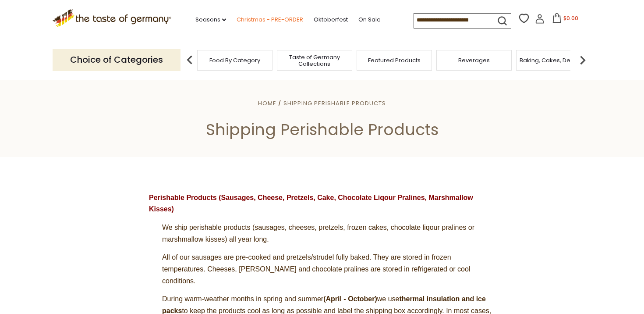 The width and height of the screenshot is (644, 314). Describe the element at coordinates (117, 60) in the screenshot. I see `p: Choice of Categories` at that location.